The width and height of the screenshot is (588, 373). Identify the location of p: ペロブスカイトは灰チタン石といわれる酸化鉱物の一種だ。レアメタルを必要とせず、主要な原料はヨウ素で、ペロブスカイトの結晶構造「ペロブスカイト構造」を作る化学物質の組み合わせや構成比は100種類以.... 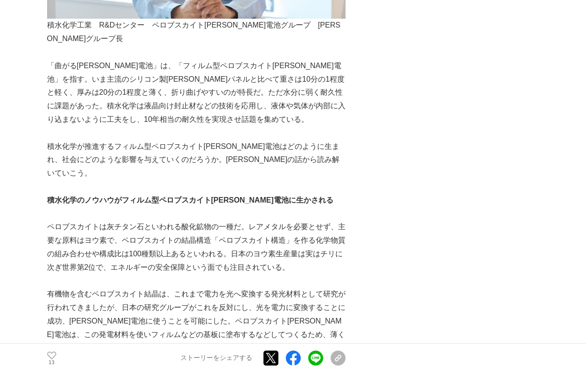
(197, 247).